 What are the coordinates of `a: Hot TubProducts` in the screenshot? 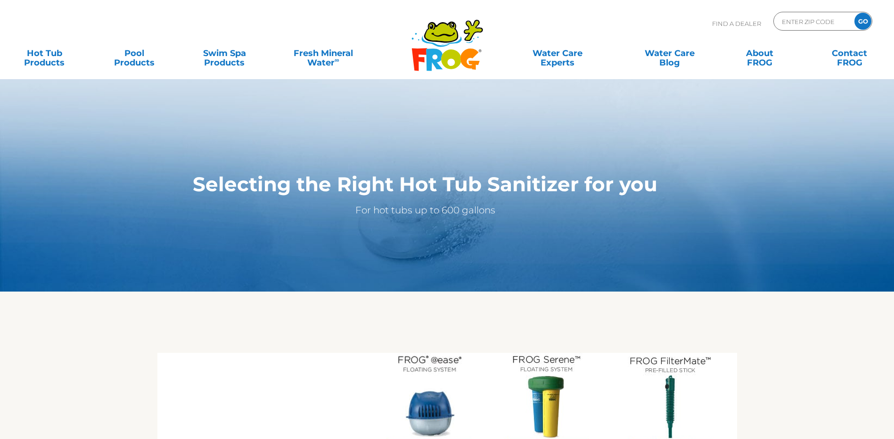 It's located at (44, 53).